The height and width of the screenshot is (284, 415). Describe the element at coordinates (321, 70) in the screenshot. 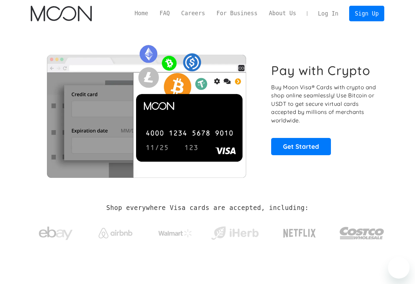

I see `h1: Pay with Crypto` at that location.